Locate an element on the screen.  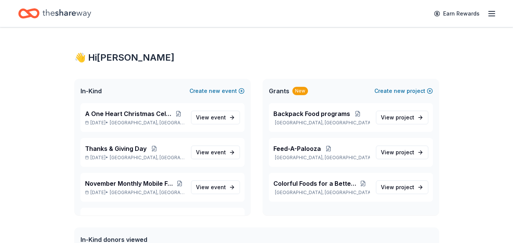
span: November Monthly Mobile Food Distribution is located at coordinates (130, 184).